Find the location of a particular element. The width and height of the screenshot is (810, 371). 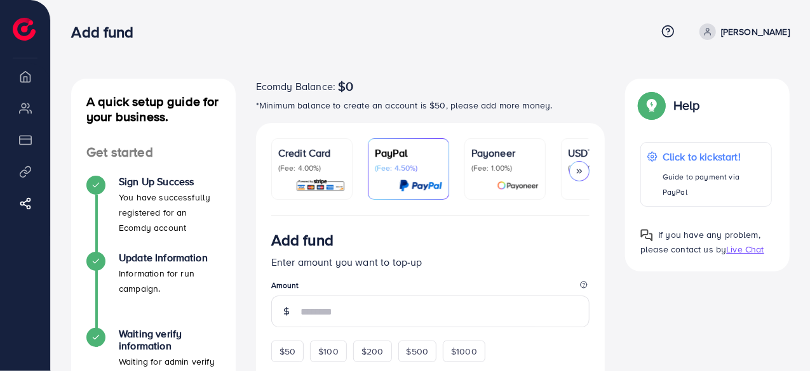

h4: Update Information is located at coordinates (170, 258).